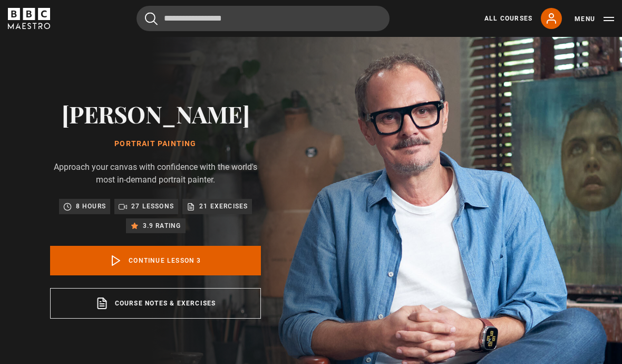  I want to click on a: All Courses, so click(508, 18).